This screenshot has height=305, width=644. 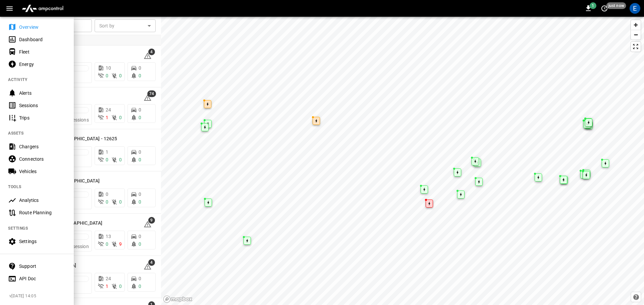 What do you see at coordinates (635, 8) in the screenshot?
I see `div: profile-icon` at bounding box center [635, 8].